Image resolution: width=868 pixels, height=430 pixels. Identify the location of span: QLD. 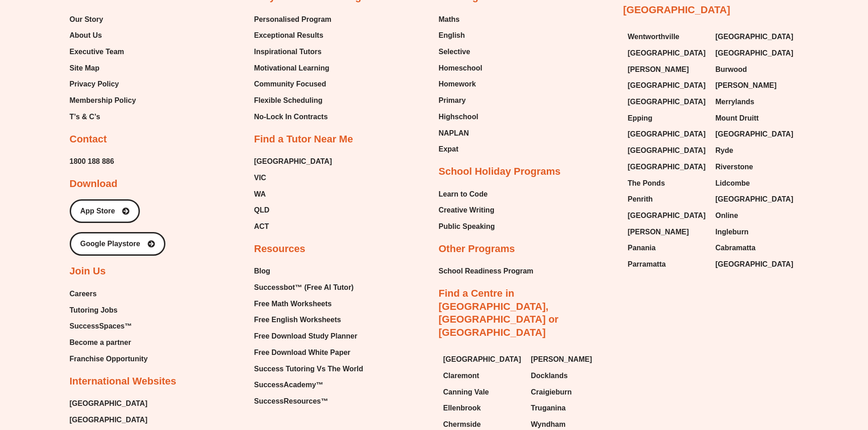
(262, 210).